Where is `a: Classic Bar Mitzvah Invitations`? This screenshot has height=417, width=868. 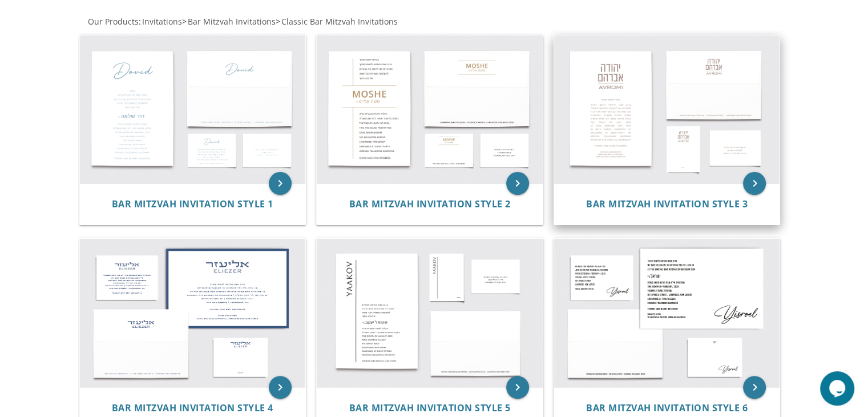 a: Classic Bar Mitzvah Invitations is located at coordinates (339, 21).